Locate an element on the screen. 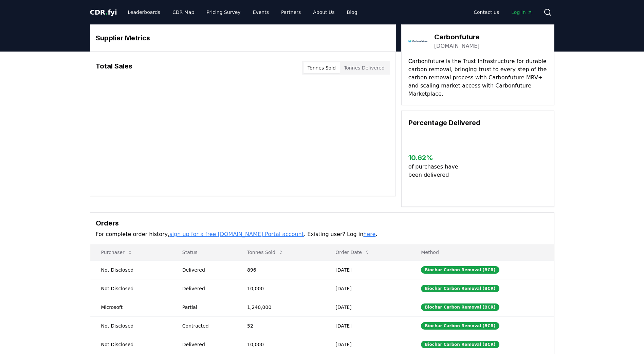  a: About Us is located at coordinates (324, 12).